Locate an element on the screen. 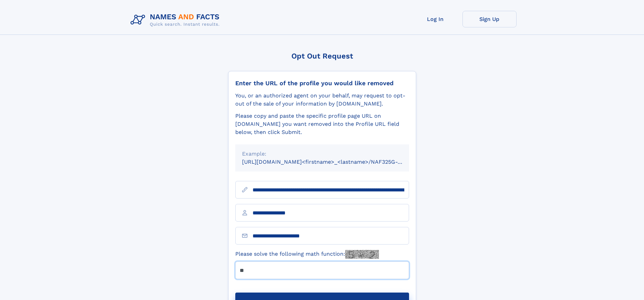  label: Please solve the following math function: is located at coordinates (307, 254).